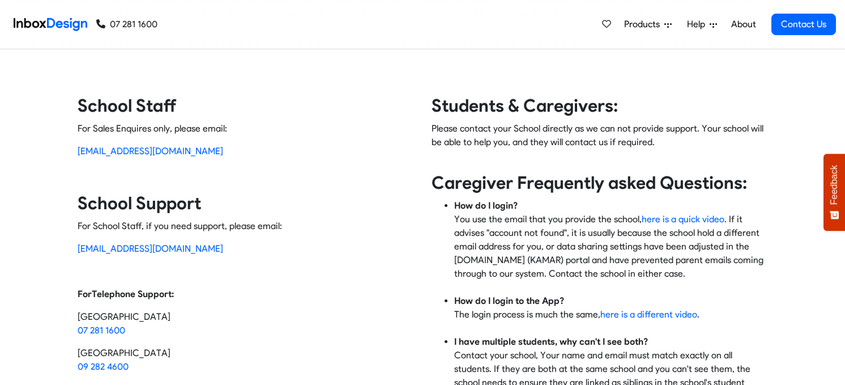 The width and height of the screenshot is (845, 385). What do you see at coordinates (524, 105) in the screenshot?
I see `strong: Students & Caregivers:` at bounding box center [524, 105].